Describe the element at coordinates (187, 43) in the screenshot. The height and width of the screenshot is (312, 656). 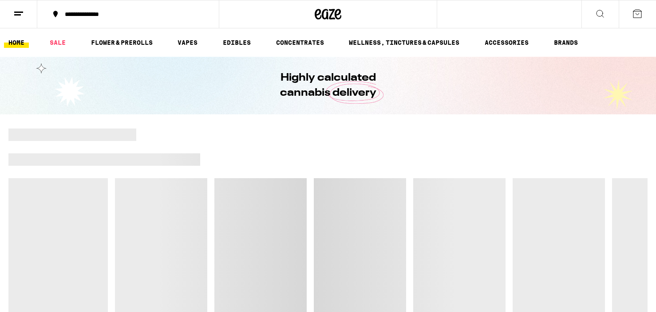
I see `a: VAPES` at that location.